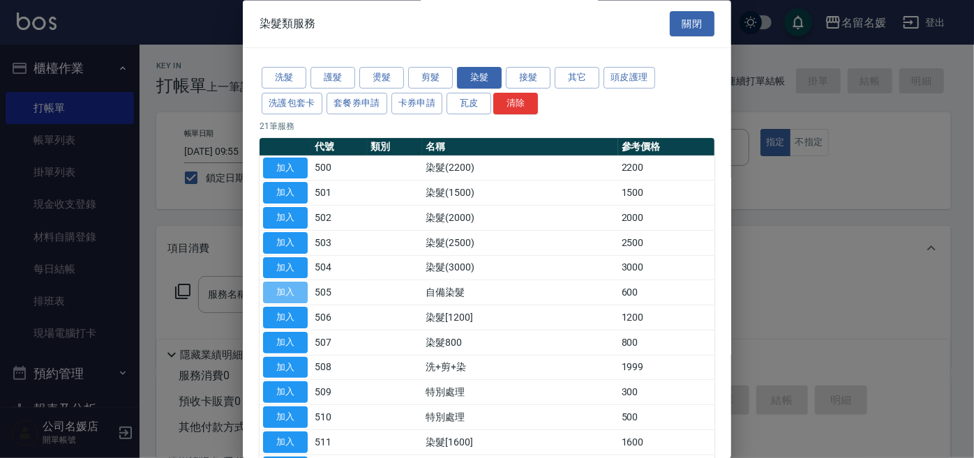 The image size is (974, 458). Describe the element at coordinates (666, 169) in the screenshot. I see `td: 2200` at that location.